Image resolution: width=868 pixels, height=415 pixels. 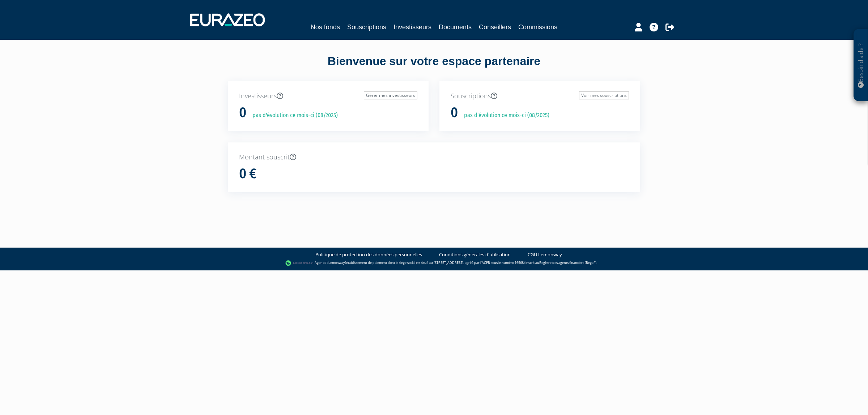 What do you see at coordinates (248, 174) in the screenshot?
I see `h1: 0 €` at bounding box center [248, 174].